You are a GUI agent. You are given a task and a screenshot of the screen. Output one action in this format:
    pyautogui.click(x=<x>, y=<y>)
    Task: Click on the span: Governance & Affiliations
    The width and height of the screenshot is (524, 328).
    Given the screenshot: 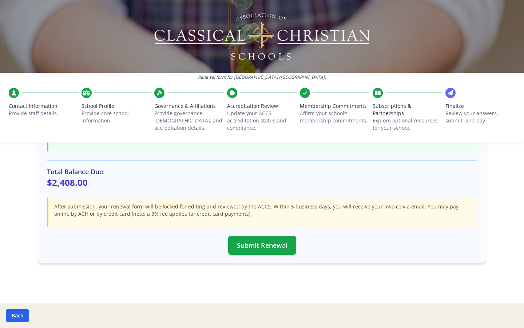 What is the action you would take?
    pyautogui.click(x=189, y=106)
    